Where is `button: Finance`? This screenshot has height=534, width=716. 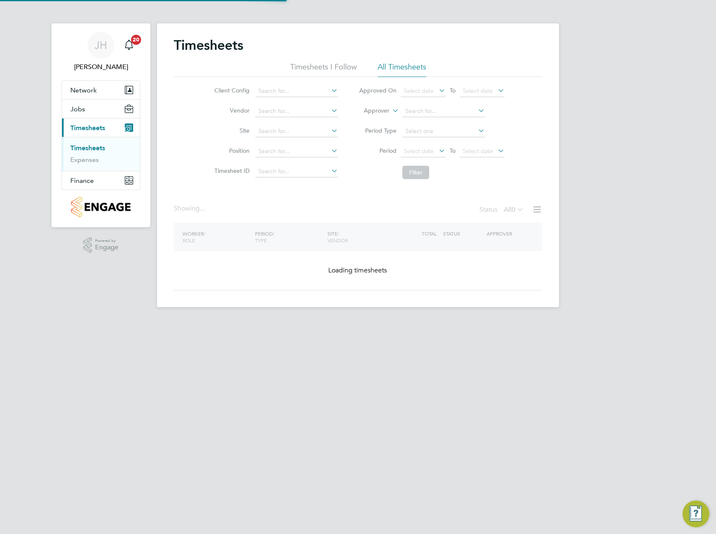 button: Finance is located at coordinates (101, 180).